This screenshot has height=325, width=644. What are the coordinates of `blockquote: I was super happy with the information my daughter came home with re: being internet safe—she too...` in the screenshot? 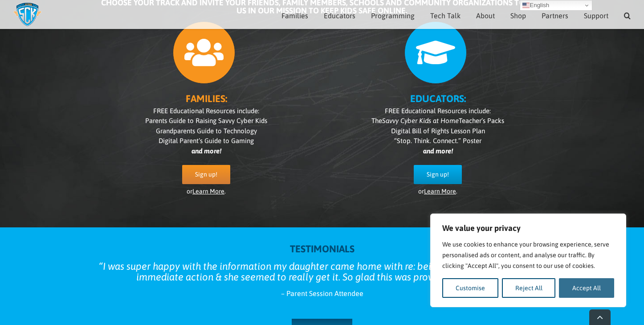 It's located at (322, 271).